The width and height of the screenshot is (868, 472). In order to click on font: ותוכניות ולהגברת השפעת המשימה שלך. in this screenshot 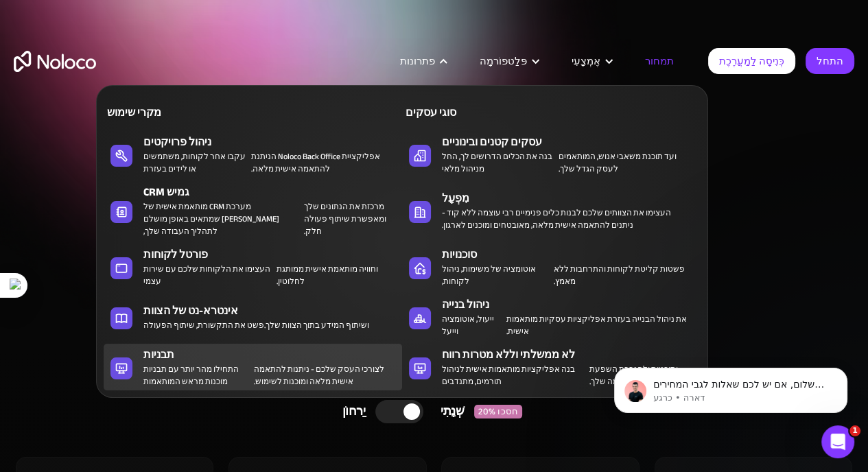, I will do `click(634, 376)`.